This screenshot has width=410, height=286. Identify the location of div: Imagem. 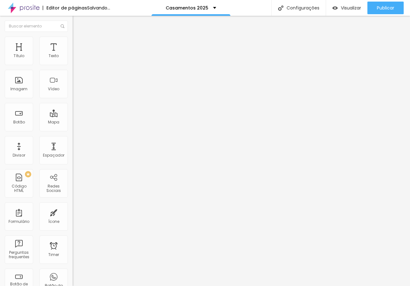
(19, 89).